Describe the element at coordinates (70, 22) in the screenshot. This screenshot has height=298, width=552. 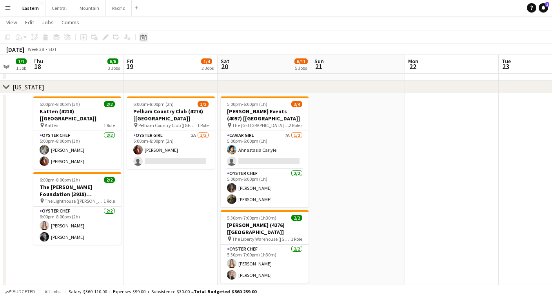
I see `span: Comms` at that location.